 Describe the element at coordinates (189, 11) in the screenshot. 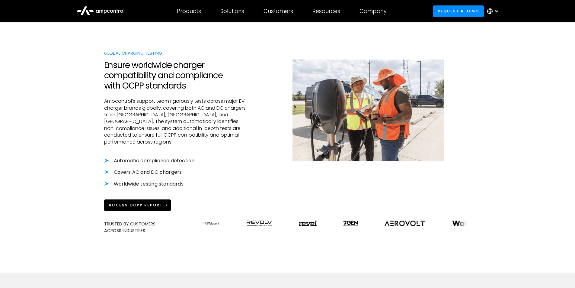

I see `div: Products` at that location.